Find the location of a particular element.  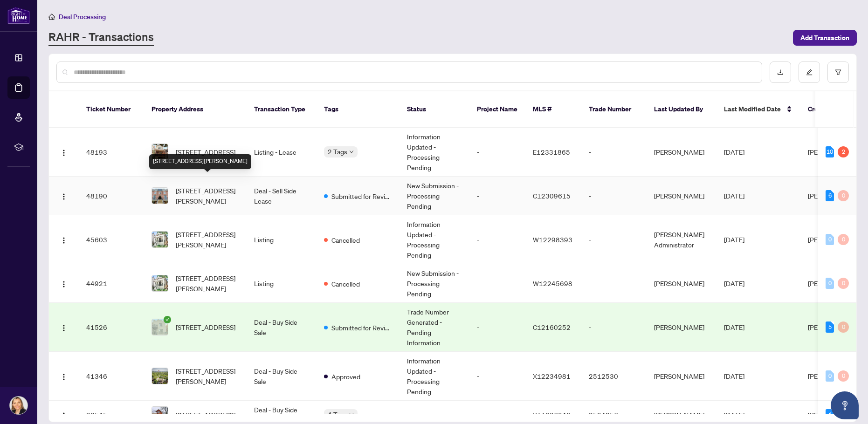

td: 44921 is located at coordinates (112, 284).